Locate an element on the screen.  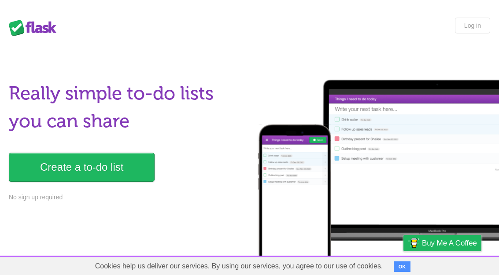
span: Cookies help us deliver our services. By using our services, you agree to our use of cookies. is located at coordinates (239, 267).